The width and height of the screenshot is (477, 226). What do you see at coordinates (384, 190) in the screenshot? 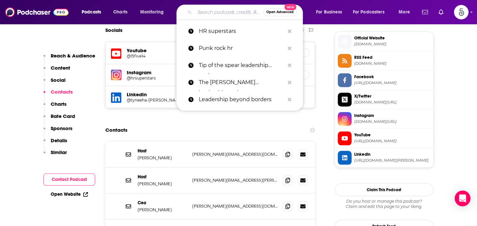
I see `button: Claim This Podcast` at bounding box center [384, 190].